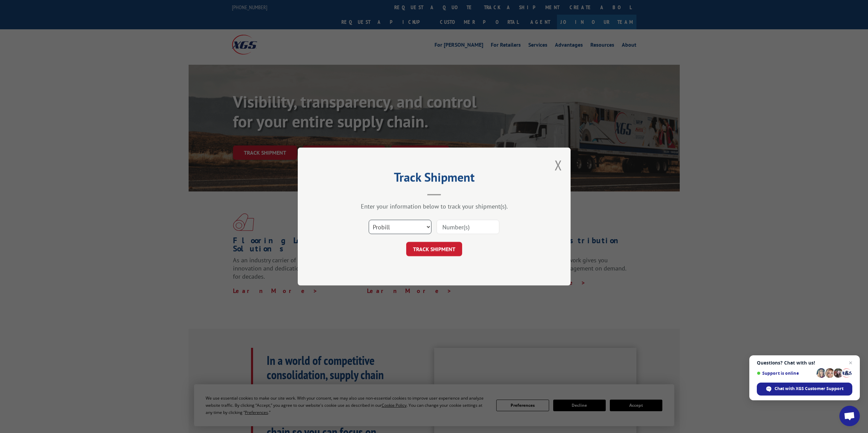  Describe the element at coordinates (558, 165) in the screenshot. I see `button: Close modal` at that location.